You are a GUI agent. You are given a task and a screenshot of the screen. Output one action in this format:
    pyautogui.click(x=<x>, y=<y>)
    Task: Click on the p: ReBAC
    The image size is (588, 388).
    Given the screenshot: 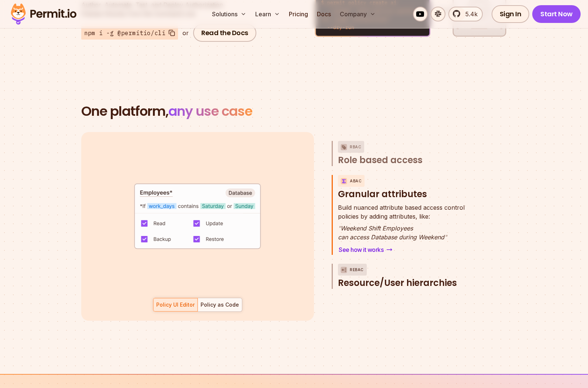 What is the action you would take?
    pyautogui.click(x=357, y=269)
    